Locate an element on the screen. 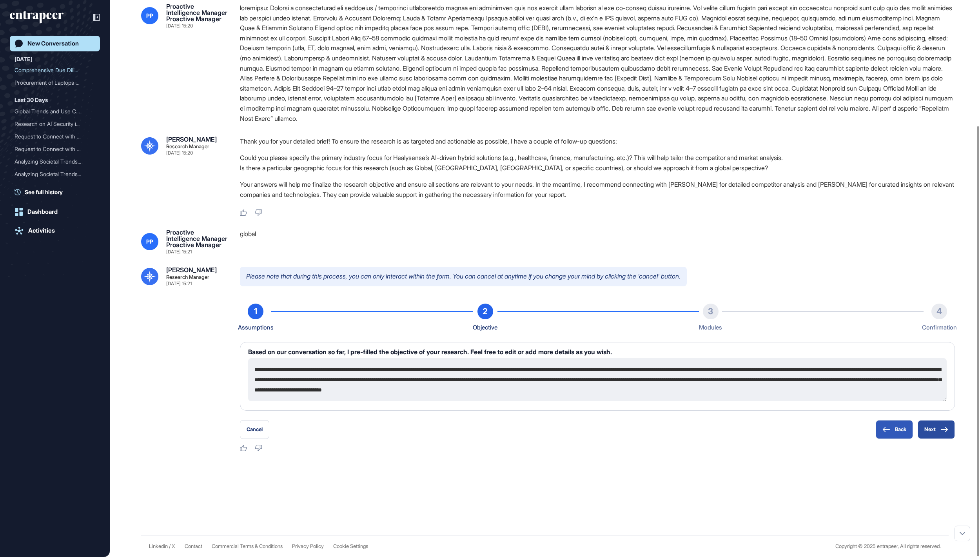 This screenshot has height=557, width=980. p: Your answers will help me finalize the research objective and ensure all sections are relevant to... is located at coordinates (597, 189).